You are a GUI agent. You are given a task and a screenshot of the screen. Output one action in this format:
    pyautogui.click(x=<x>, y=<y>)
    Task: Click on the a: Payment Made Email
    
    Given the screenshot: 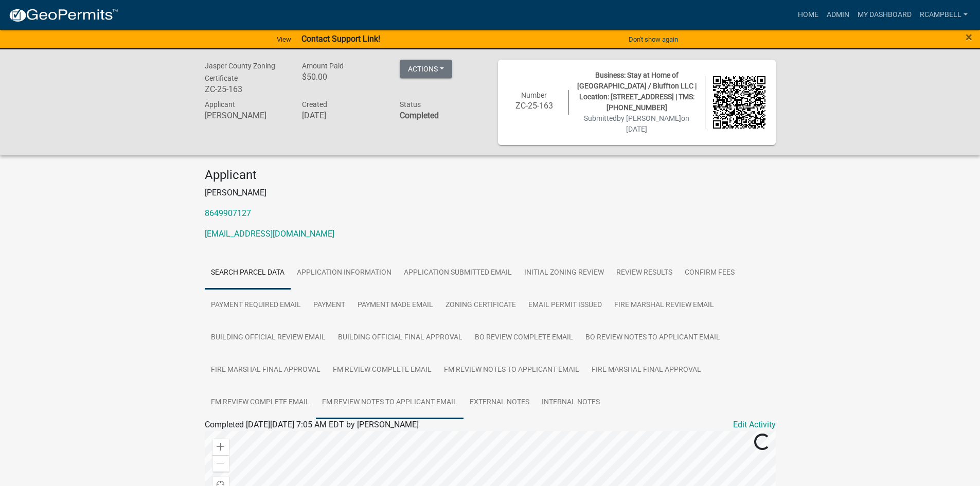 What is the action you would take?
    pyautogui.click(x=395, y=306)
    